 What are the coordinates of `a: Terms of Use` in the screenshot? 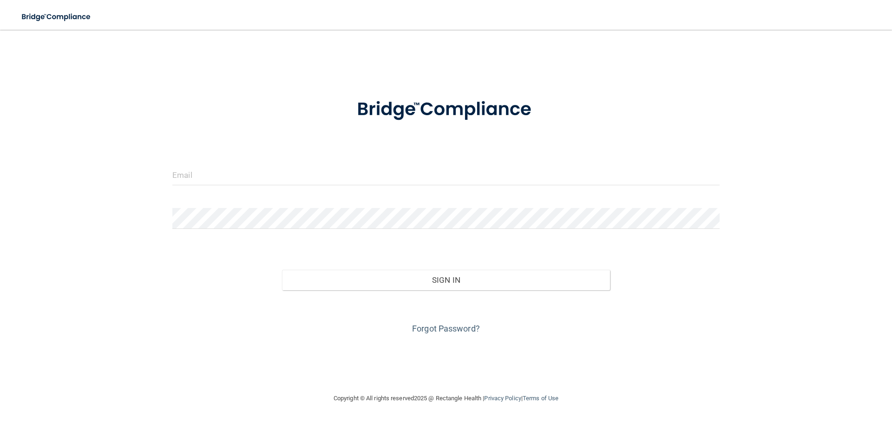 It's located at (540, 398).